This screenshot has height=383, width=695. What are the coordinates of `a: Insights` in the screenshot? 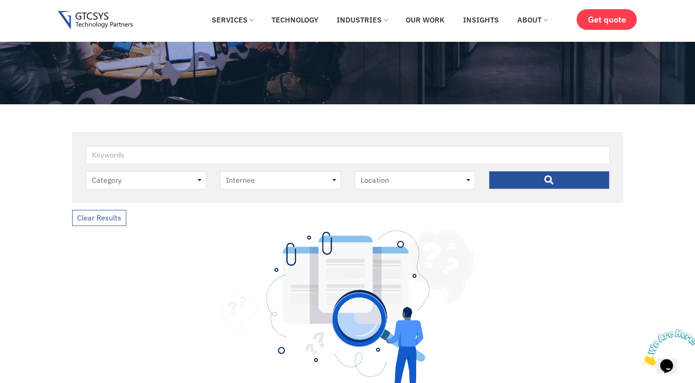 It's located at (481, 20).